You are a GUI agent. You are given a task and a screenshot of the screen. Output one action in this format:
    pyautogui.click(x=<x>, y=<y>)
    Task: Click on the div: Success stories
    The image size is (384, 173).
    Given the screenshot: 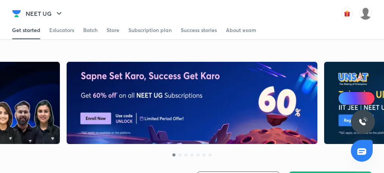 What is the action you would take?
    pyautogui.click(x=199, y=30)
    